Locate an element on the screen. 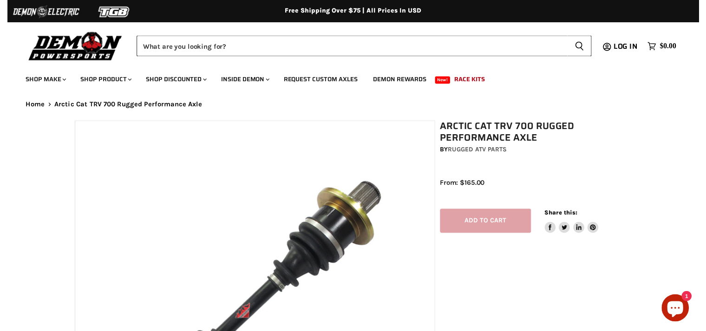 This screenshot has height=331, width=706. a: Shop Discounted is located at coordinates (171, 81).